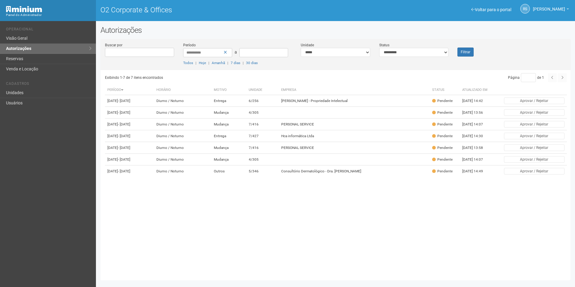 The image size is (575, 287). I want to click on a: Amanhã, so click(218, 63).